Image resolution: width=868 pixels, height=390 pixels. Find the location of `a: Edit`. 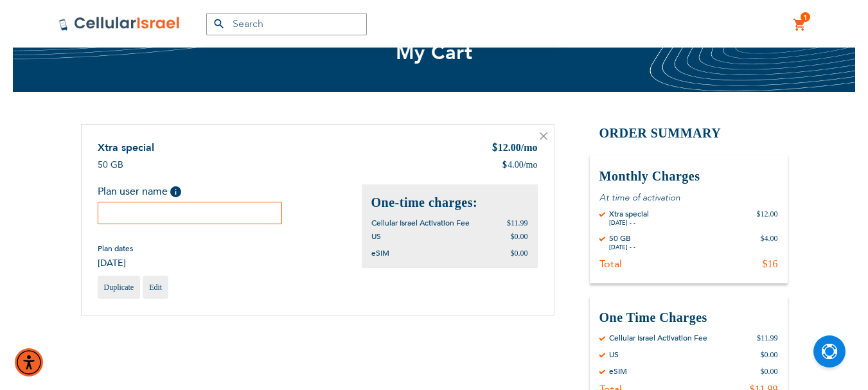

a: Edit is located at coordinates (155, 288).